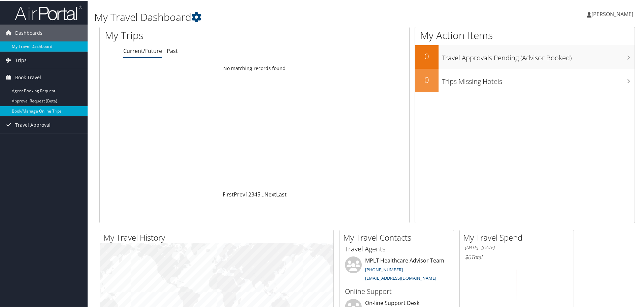 The image size is (644, 307). I want to click on h1: My Action Items, so click(525, 35).